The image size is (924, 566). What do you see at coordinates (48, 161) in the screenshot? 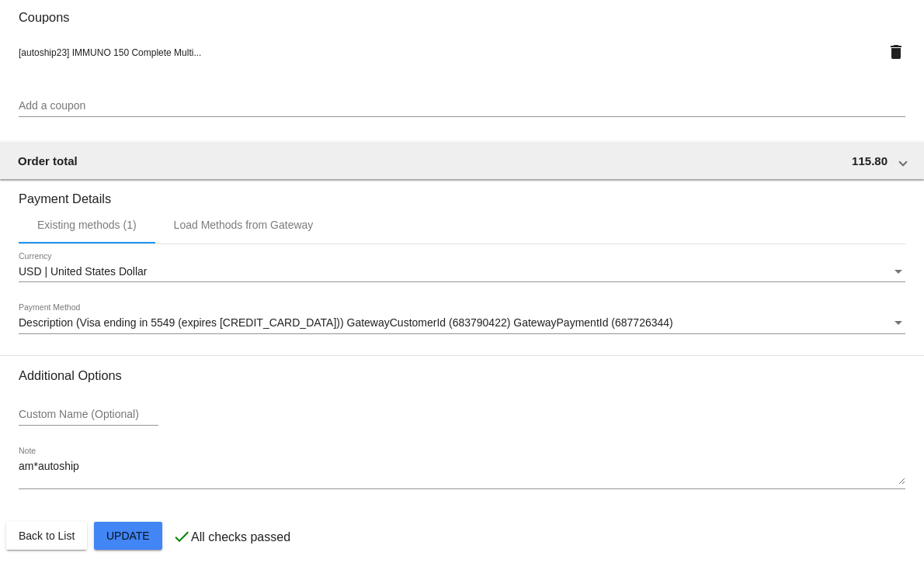
I see `span: Order total` at bounding box center [48, 161].